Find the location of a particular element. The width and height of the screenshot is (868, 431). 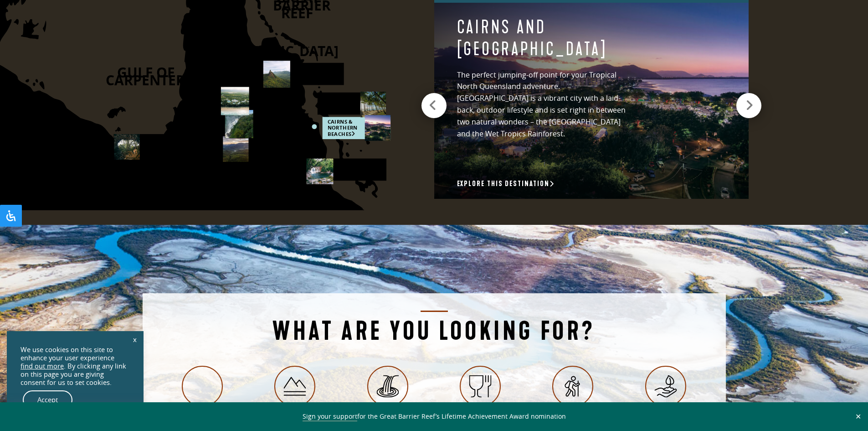

a: Eat & Drink is located at coordinates (480, 396).